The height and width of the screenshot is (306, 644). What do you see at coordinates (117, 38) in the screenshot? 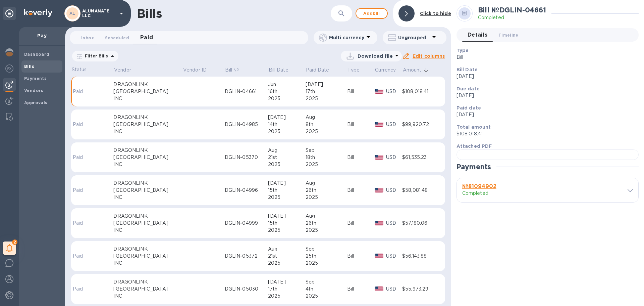
I see `span: Scheduled` at bounding box center [117, 38].